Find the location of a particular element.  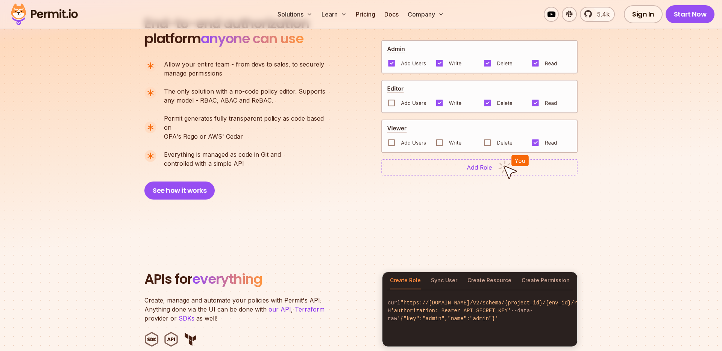

span: 'authorization: Bearer API_SECRET_KEY' is located at coordinates (451, 311).